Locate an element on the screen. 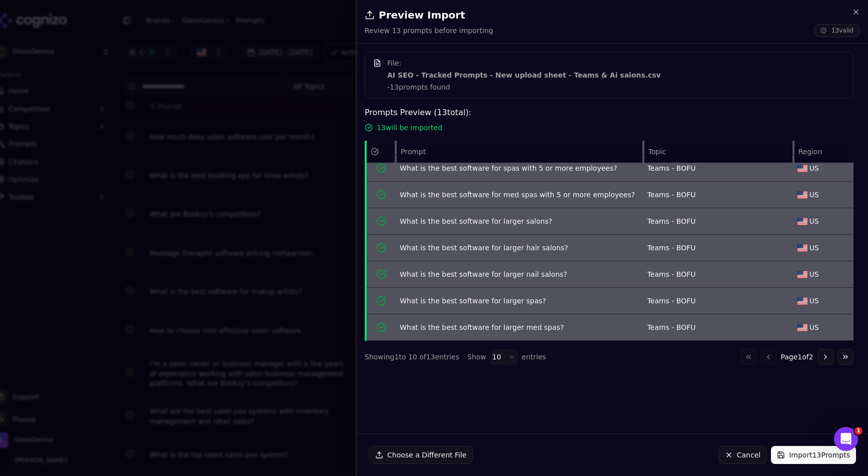 This screenshot has width=868, height=476. span: Show is located at coordinates (476, 357).